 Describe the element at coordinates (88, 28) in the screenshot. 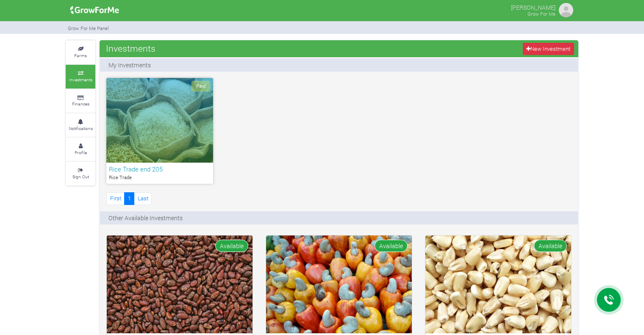

I see `small: Grow For Me Panel` at that location.